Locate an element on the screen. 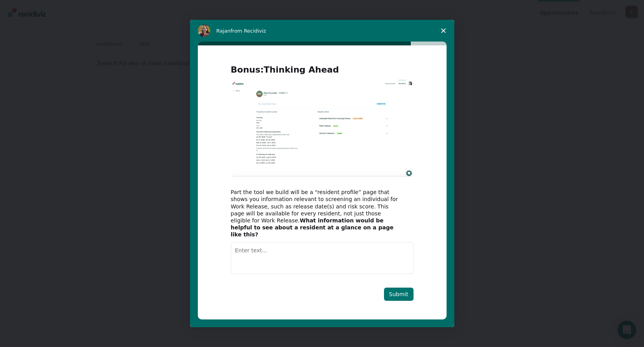 The height and width of the screenshot is (347, 644). b: Thinking Ahead is located at coordinates (301, 70).